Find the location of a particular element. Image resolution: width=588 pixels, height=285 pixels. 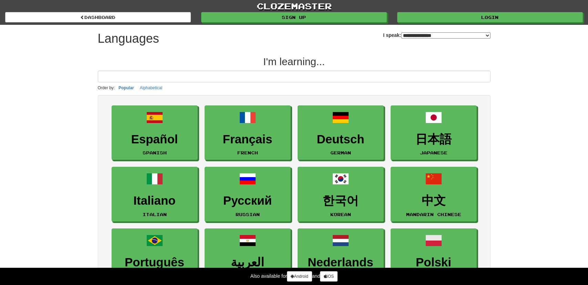

small: French is located at coordinates (248, 153).